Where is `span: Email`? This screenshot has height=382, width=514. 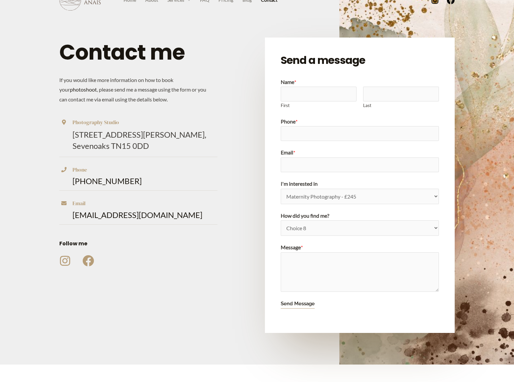
span: Email is located at coordinates (79, 203).